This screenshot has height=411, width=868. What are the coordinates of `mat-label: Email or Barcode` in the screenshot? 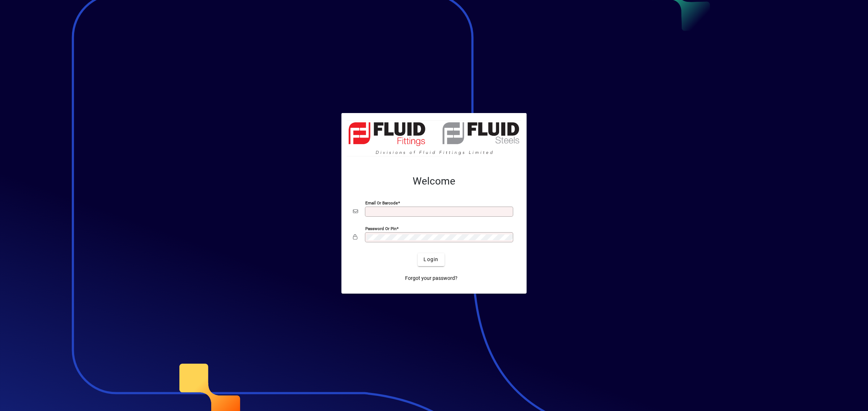 It's located at (381, 202).